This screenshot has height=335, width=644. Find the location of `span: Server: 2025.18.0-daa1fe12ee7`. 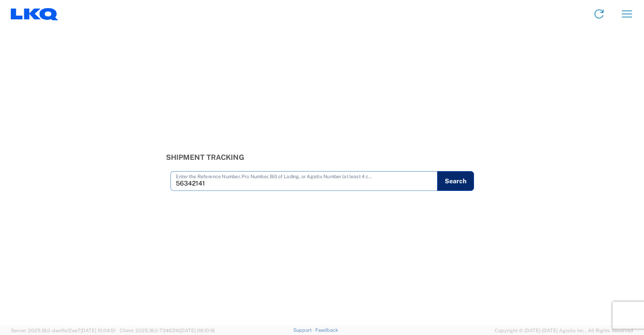

span: Server: 2025.18.0-daa1fe12ee7 is located at coordinates (63, 330).